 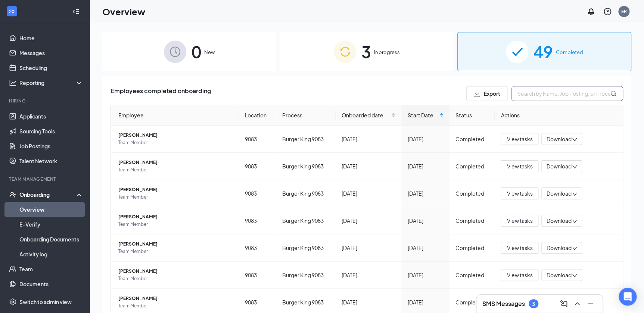 What do you see at coordinates (45, 302) in the screenshot?
I see `div: Switch to admin view` at bounding box center [45, 302].